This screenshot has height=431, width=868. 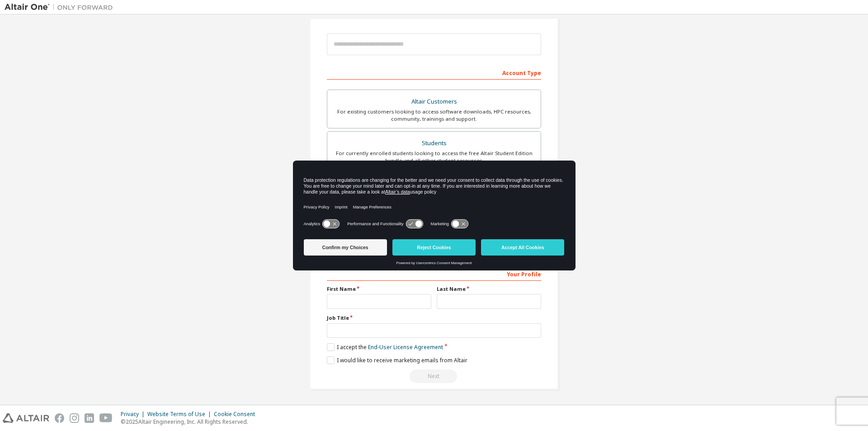 What do you see at coordinates (74, 418) in the screenshot?
I see `img: instagram.svg` at bounding box center [74, 418].